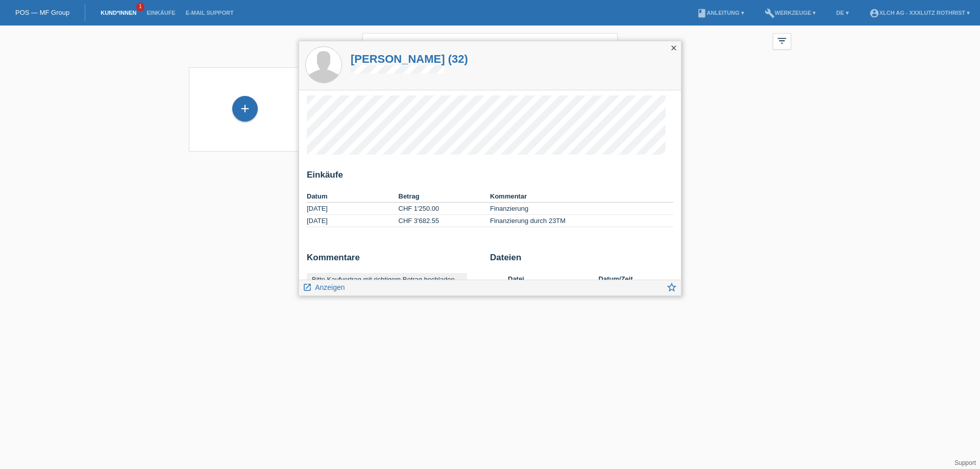 The image size is (980, 469). I want to click on th: Kommentar, so click(582, 197).